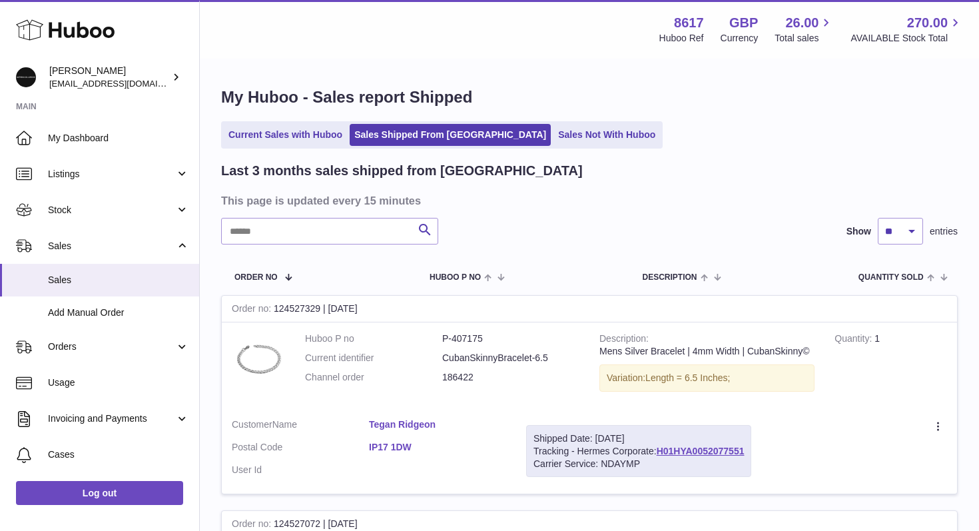 The image size is (979, 531). Describe the element at coordinates (907, 38) in the screenshot. I see `span: AVAILABLE Stock Total` at that location.